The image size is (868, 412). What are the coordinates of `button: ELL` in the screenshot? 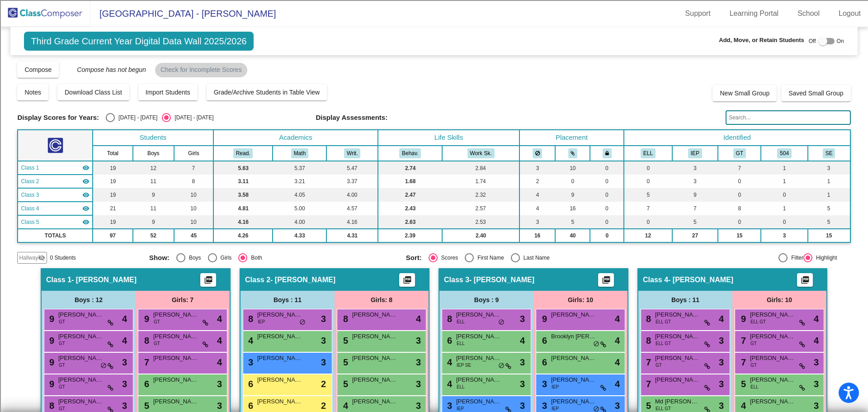 It's located at (647, 154).